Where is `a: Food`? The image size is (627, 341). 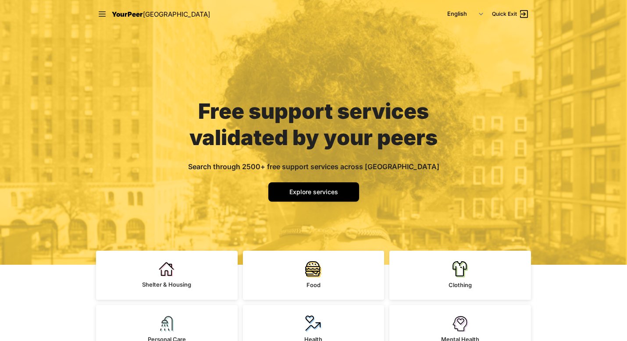
a: Food is located at coordinates (314, 276).